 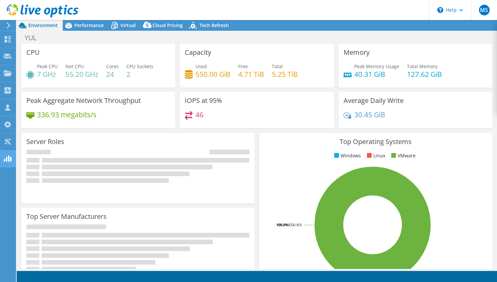 I want to click on h4: 4.71 TiB, so click(x=251, y=74).